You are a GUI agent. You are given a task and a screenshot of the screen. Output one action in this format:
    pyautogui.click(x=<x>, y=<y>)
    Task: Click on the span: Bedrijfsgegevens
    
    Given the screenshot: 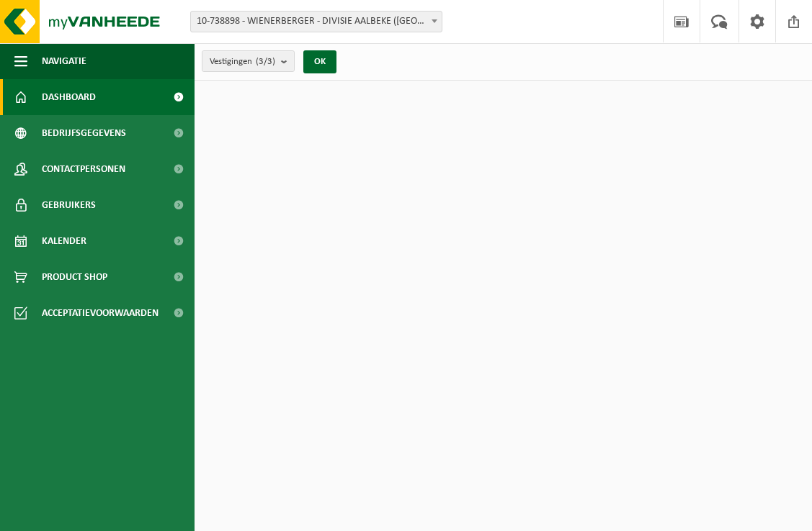 What is the action you would take?
    pyautogui.click(x=84, y=133)
    